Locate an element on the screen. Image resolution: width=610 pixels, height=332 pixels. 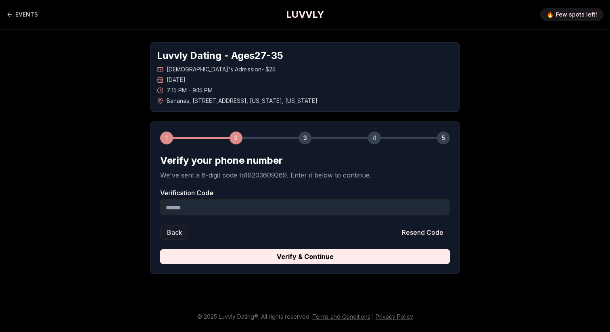
a: Back to events is located at coordinates (22, 15).